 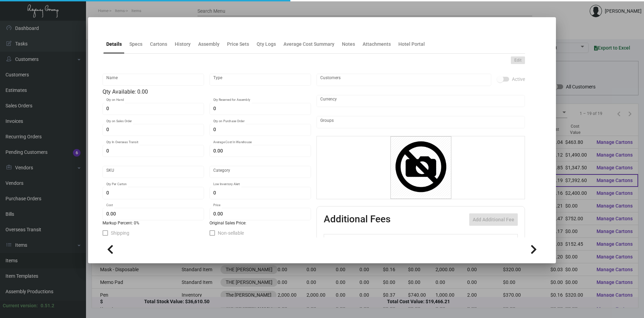 What do you see at coordinates (231, 233) in the screenshot?
I see `span: Non-sellable` at bounding box center [231, 233].